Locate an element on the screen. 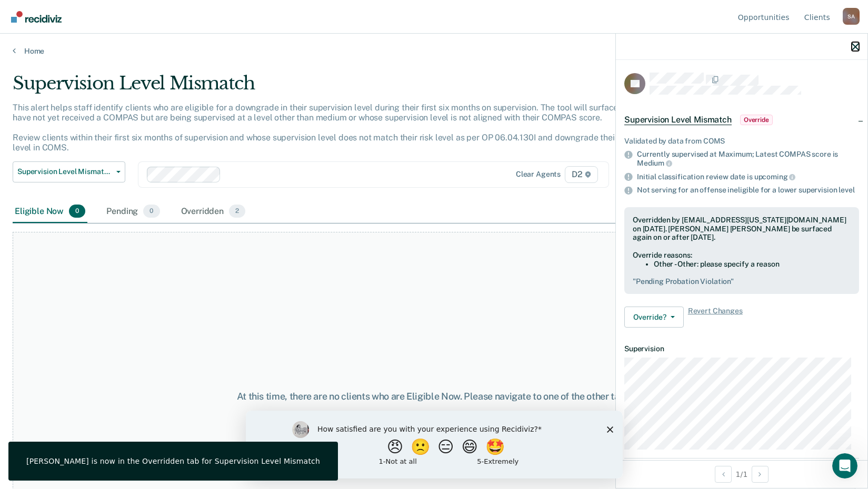 The image size is (868, 489). button: Profile dropdown button is located at coordinates (851, 17).